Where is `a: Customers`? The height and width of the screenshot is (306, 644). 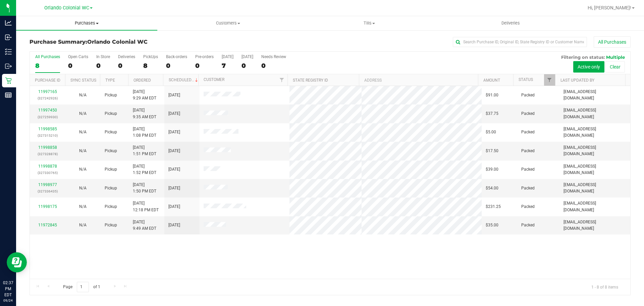 a: Customers is located at coordinates (228, 23).